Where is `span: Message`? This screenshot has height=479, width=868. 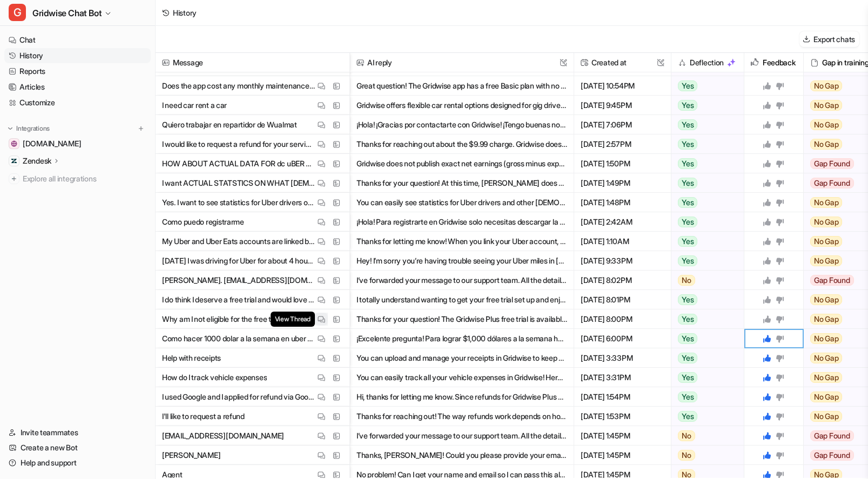 span: Message is located at coordinates (252, 63).